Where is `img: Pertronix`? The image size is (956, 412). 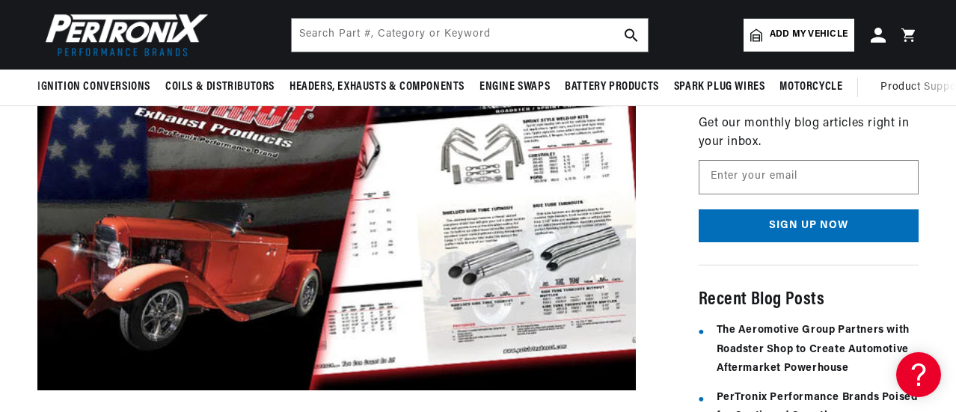
img: Pertronix is located at coordinates (123, 34).